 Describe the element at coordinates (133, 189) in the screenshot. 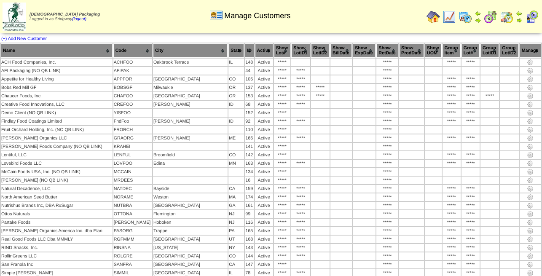

I see `td: NATDEC` at that location.